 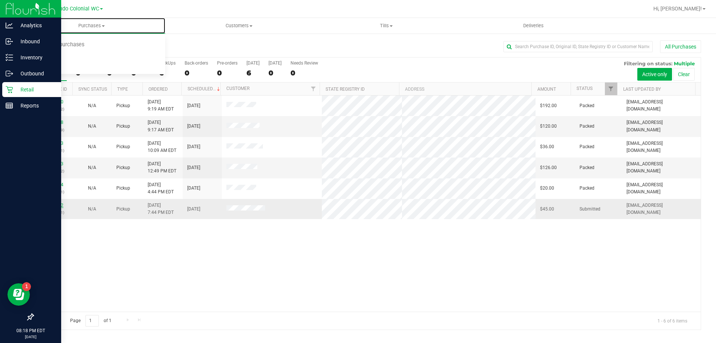 I want to click on span: Tills, so click(x=386, y=26).